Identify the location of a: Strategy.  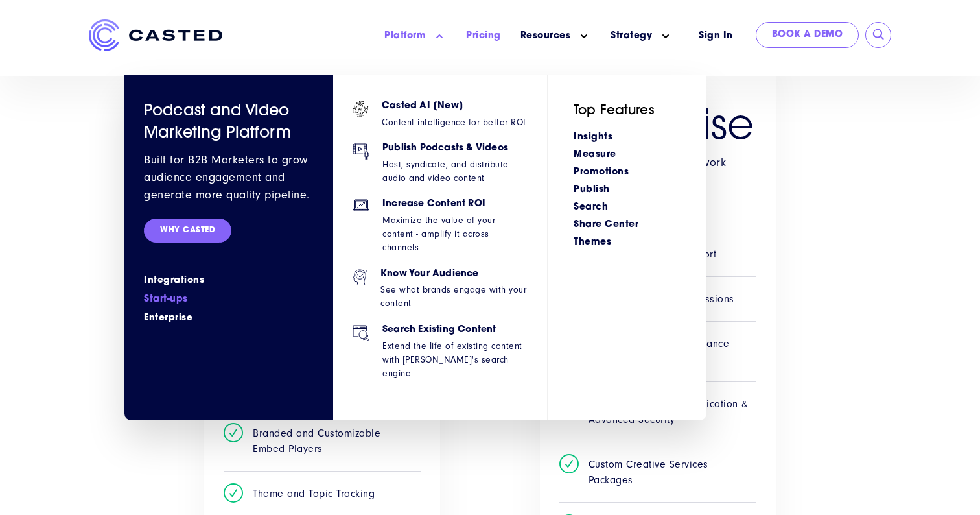
(631, 35).